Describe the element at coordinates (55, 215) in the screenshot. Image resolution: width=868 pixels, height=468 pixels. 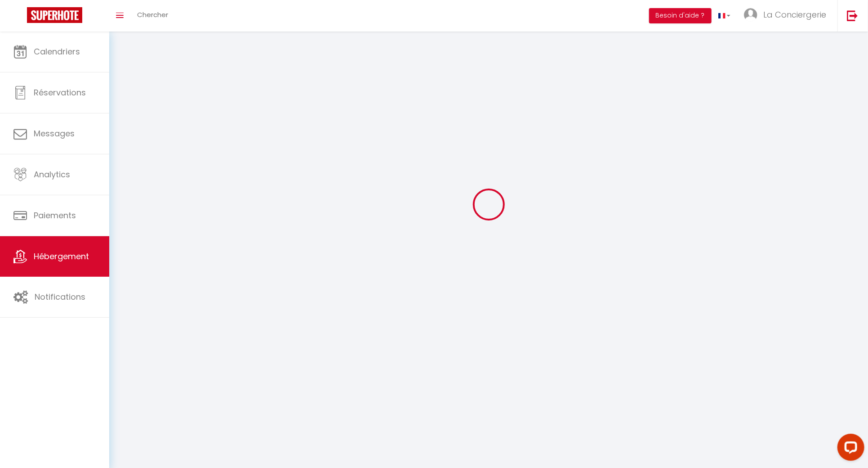
I see `span: Paiements` at that location.